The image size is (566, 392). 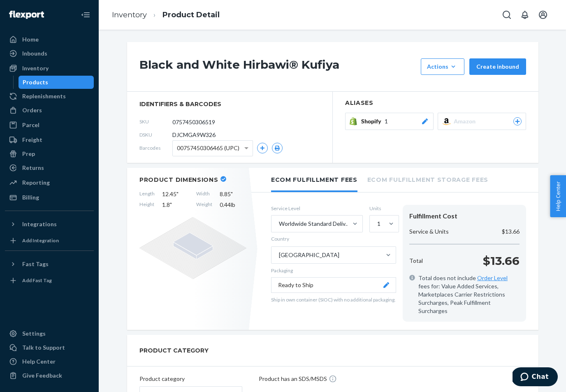 What do you see at coordinates (175, 194) in the screenshot?
I see `span: 12.45` at bounding box center [175, 194].